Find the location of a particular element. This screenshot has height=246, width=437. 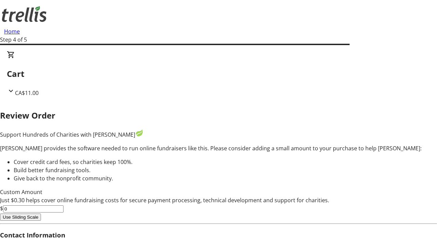

div: CartCA$11.00 is located at coordinates (218, 74).